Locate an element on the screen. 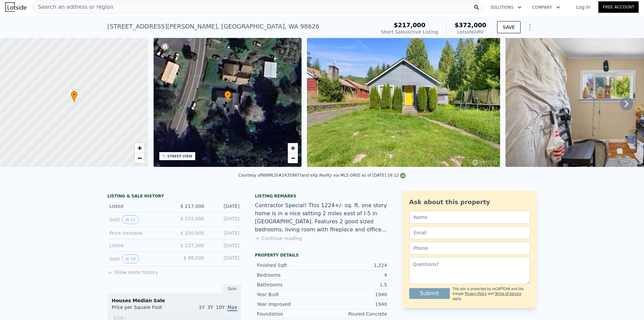 This screenshot has height=320, width=644. div: STREET VIEW is located at coordinates (180, 156).